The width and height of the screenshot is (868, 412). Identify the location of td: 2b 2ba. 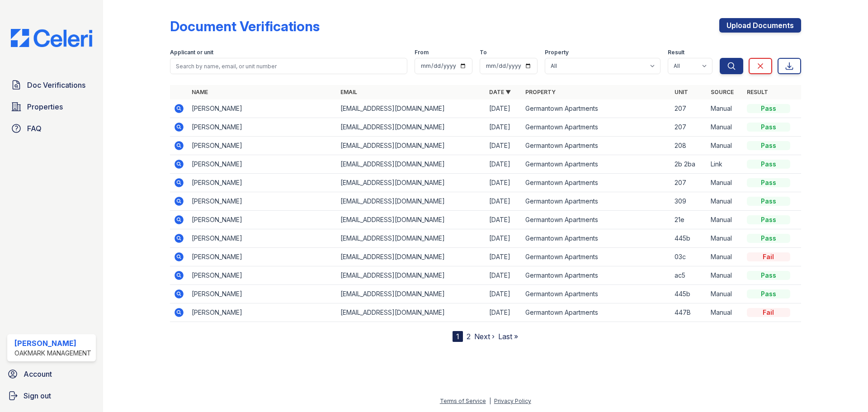
(689, 164).